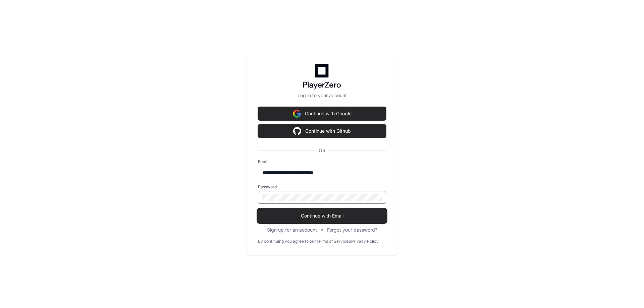 The height and width of the screenshot is (308, 644). What do you see at coordinates (332, 242) in the screenshot?
I see `a: Terms of Service` at bounding box center [332, 242].